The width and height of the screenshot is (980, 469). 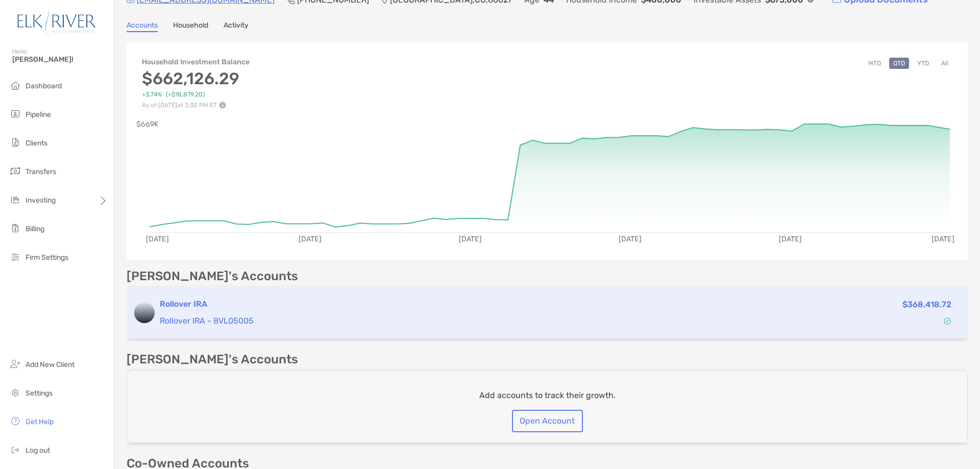 What do you see at coordinates (38, 451) in the screenshot?
I see `span: Log out` at bounding box center [38, 451].